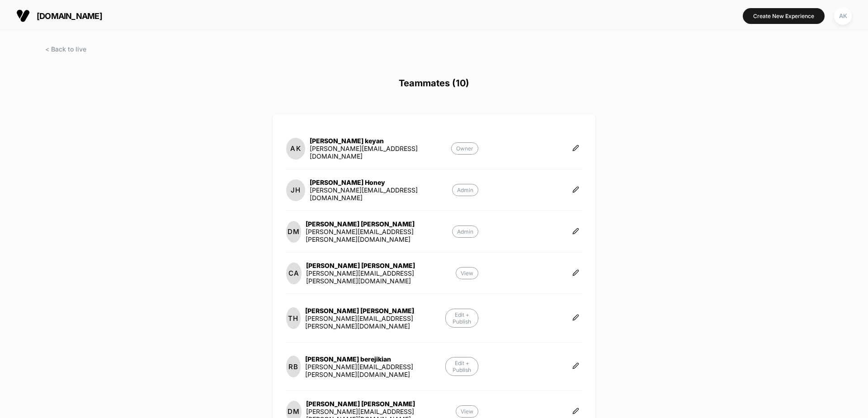 The width and height of the screenshot is (868, 418). Describe the element at coordinates (293, 366) in the screenshot. I see `p: RB` at that location.